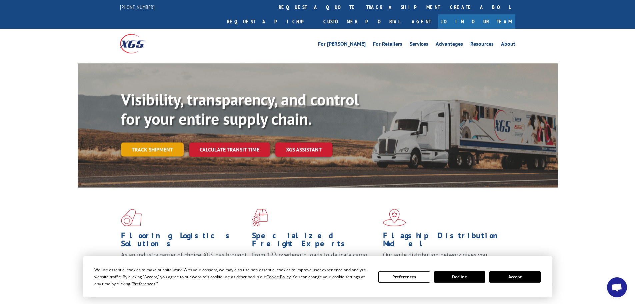 The height and width of the screenshot is (304, 635). Describe the element at coordinates (152, 149) in the screenshot. I see `a: Track shipment` at that location.